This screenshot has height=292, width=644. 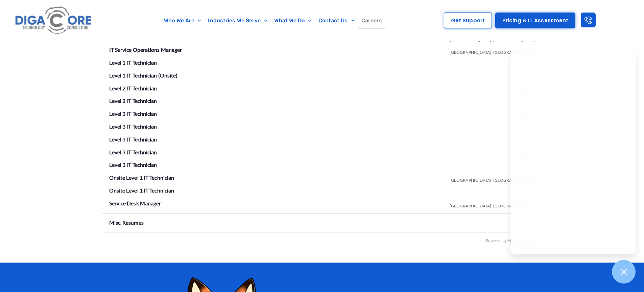 What do you see at coordinates (146, 50) in the screenshot?
I see `a: IT Service Operations Manager` at bounding box center [146, 50].